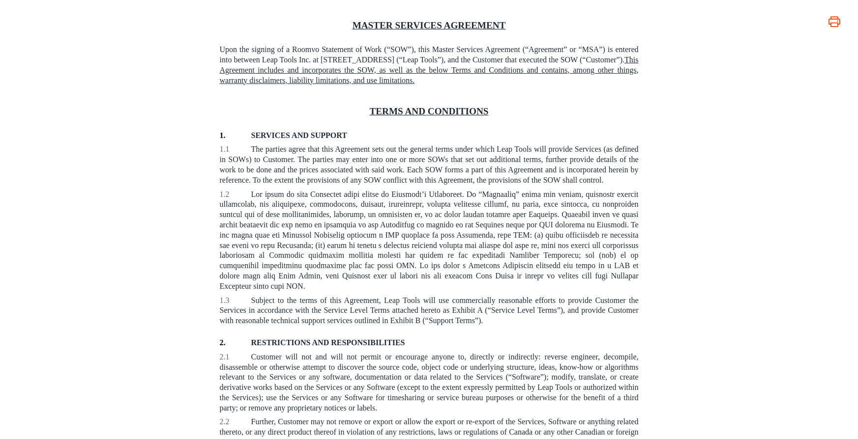  Describe the element at coordinates (429, 165) in the screenshot. I see `p: The parties agree that this Agreement sets out the general terms under which Leap Tools will prov...` at that location.